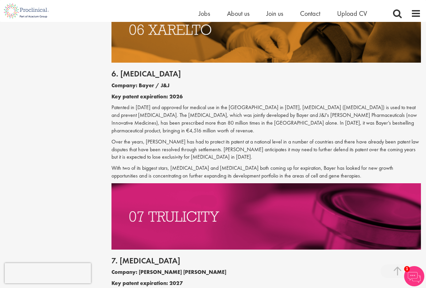  I want to click on a: Join us, so click(275, 13).